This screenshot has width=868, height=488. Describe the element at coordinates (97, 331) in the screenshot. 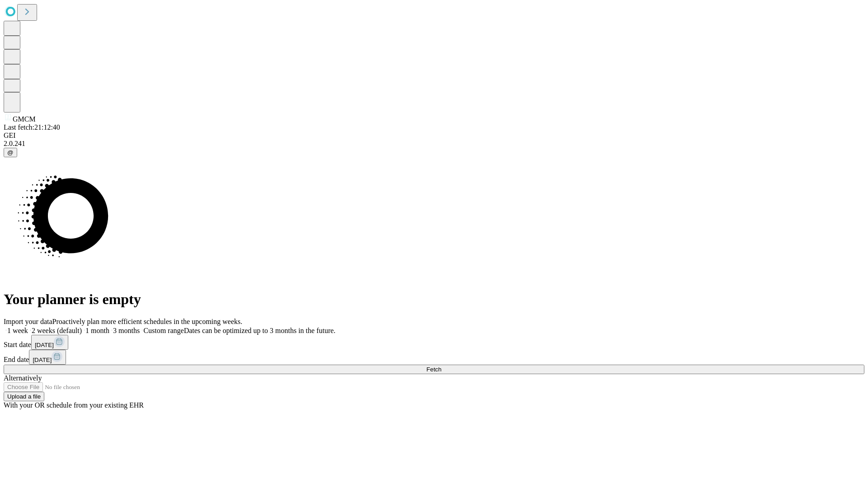

I see `span: 1 month` at that location.